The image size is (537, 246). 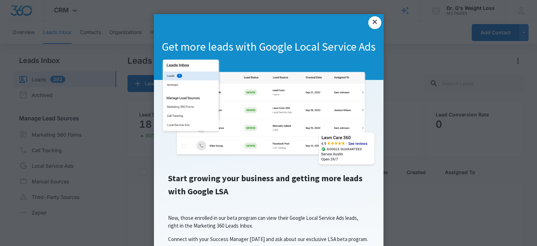 What do you see at coordinates (265, 178) in the screenshot?
I see `span: Start growing your business and getting more leads` at bounding box center [265, 178].